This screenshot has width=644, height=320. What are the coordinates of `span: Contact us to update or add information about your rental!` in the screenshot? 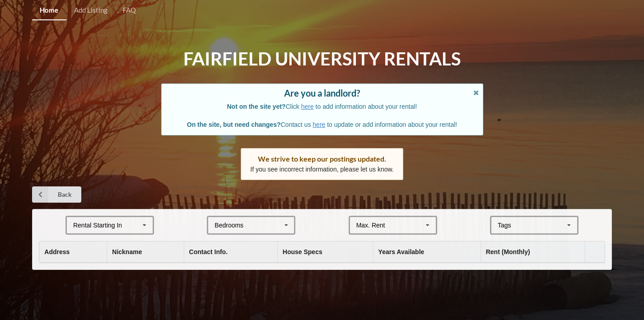 It's located at (322, 125).